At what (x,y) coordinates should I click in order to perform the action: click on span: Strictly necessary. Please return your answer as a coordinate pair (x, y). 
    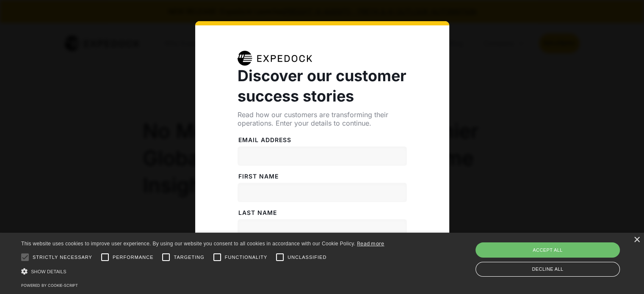
    Looking at the image, I should click on (62, 258).